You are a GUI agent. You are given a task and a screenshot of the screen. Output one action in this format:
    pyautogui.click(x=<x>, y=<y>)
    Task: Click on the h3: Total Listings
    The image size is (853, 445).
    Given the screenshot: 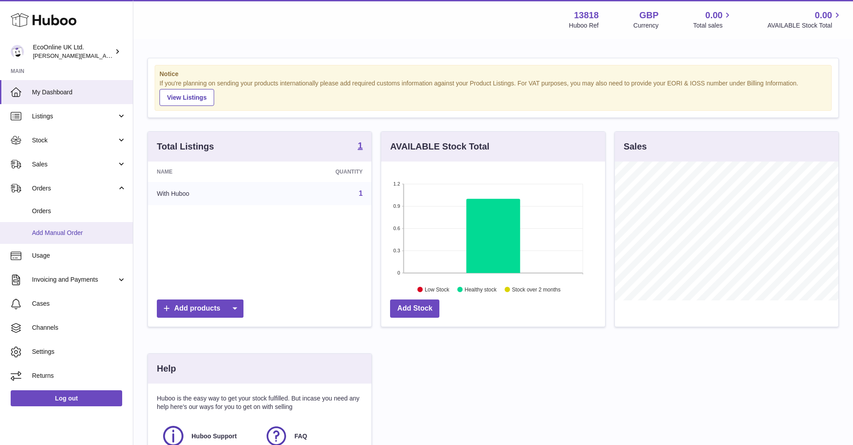 What is the action you would take?
    pyautogui.click(x=185, y=146)
    